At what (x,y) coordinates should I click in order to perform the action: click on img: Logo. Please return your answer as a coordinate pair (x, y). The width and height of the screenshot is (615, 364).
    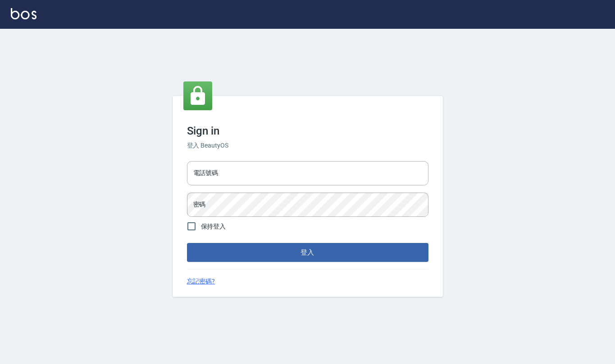
    Looking at the image, I should click on (23, 14).